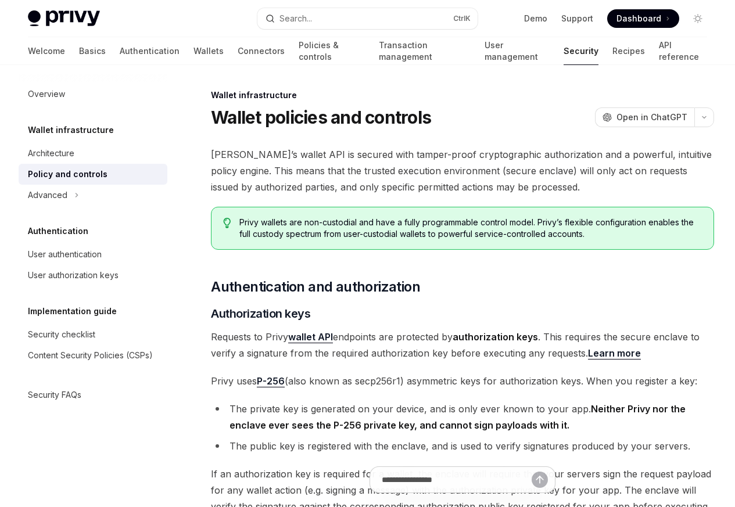 This screenshot has width=735, height=507. I want to click on a: P-256, so click(271, 381).